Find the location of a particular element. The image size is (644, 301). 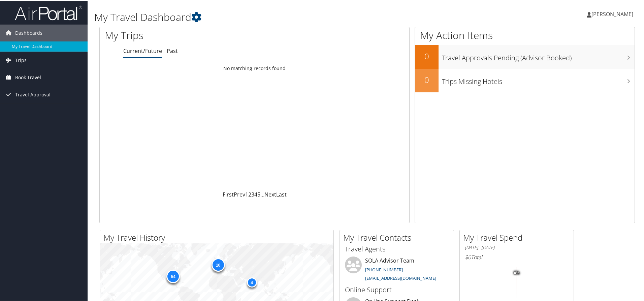

div: 54 is located at coordinates (173, 276).